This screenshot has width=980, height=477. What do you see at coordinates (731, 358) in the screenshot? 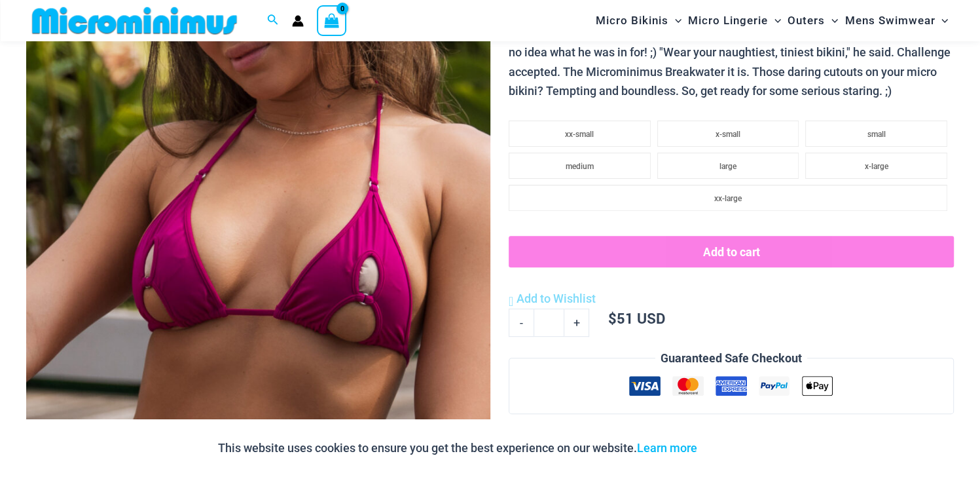
I see `legend: Guaranteed Safe Checkout` at bounding box center [731, 358].